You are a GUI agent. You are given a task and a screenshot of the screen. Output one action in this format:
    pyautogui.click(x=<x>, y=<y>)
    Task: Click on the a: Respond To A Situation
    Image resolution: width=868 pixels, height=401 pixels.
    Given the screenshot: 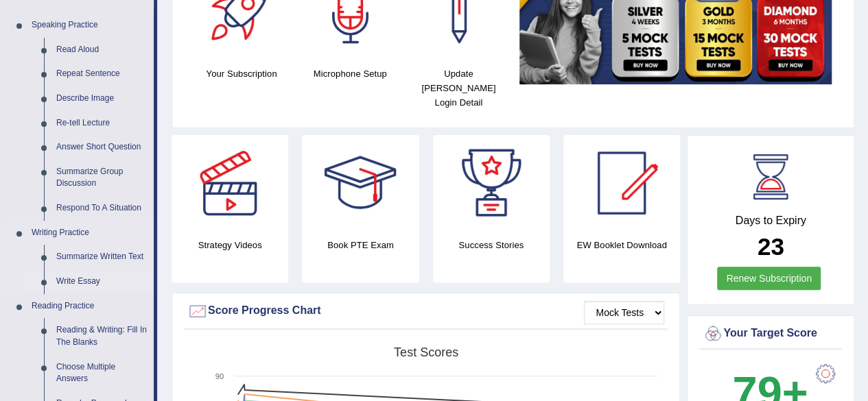 What is the action you would take?
    pyautogui.click(x=102, y=208)
    